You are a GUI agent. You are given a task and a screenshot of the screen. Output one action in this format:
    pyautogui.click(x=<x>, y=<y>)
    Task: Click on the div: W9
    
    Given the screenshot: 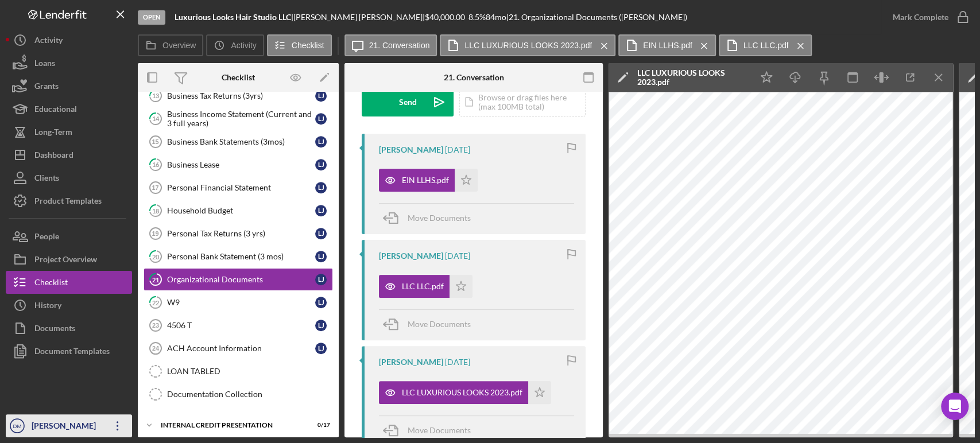 What is the action you would take?
    pyautogui.click(x=241, y=302)
    